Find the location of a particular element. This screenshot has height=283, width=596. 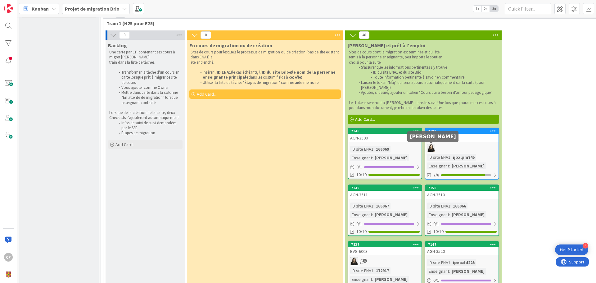

li: Toute information pertinente à savoir en commentaire is located at coordinates (426, 77).